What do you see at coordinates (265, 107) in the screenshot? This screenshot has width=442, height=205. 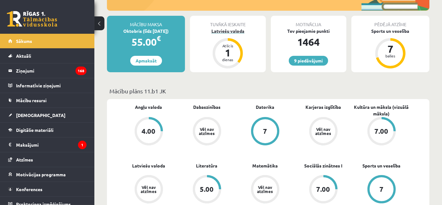 I see `a: Datorika` at bounding box center [265, 107].